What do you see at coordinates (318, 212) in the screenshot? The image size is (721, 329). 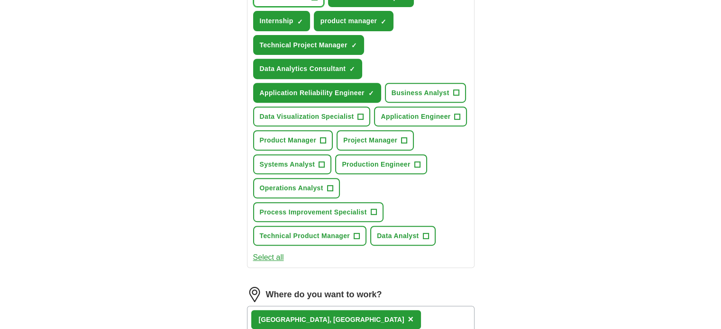 I see `button: Process Improvement Specialist` at bounding box center [318, 212].